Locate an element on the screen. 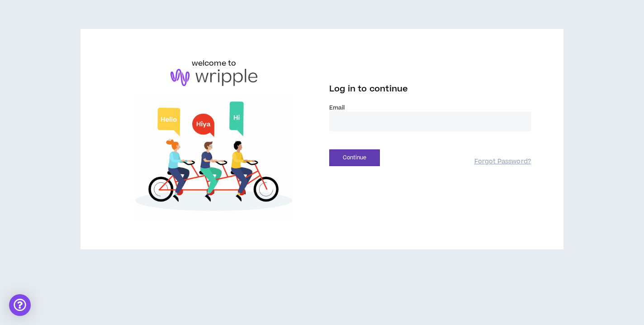  img: logo-brand.png is located at coordinates (214, 77).